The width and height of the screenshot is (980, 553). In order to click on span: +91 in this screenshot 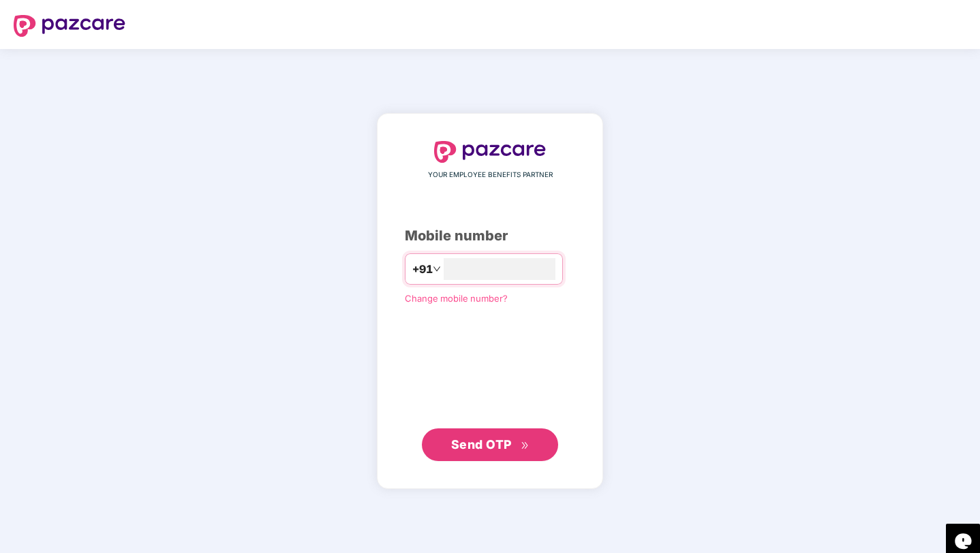, I will do `click(423, 269)`.